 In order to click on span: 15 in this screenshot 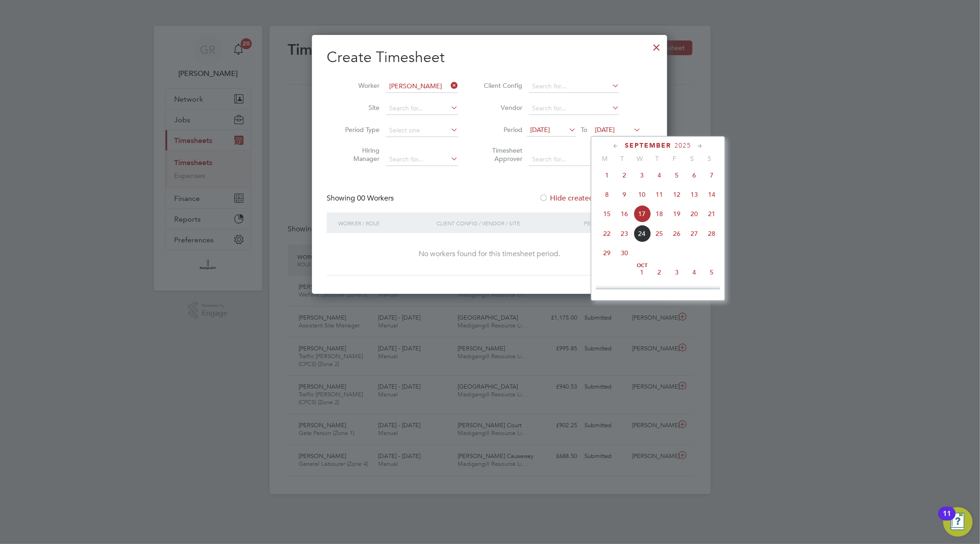, I will do `click(607, 214)`.